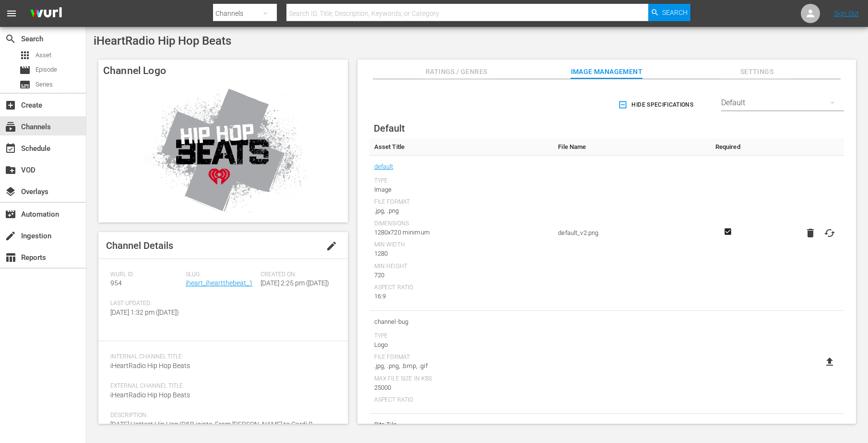 The width and height of the screenshot is (868, 443). What do you see at coordinates (757, 71) in the screenshot?
I see `span: Settings` at bounding box center [757, 71].